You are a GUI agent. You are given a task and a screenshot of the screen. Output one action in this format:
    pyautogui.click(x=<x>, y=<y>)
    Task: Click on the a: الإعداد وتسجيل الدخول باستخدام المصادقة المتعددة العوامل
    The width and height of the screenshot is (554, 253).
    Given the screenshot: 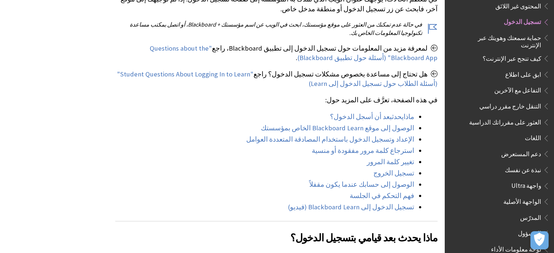 What is the action you would take?
    pyautogui.click(x=330, y=139)
    